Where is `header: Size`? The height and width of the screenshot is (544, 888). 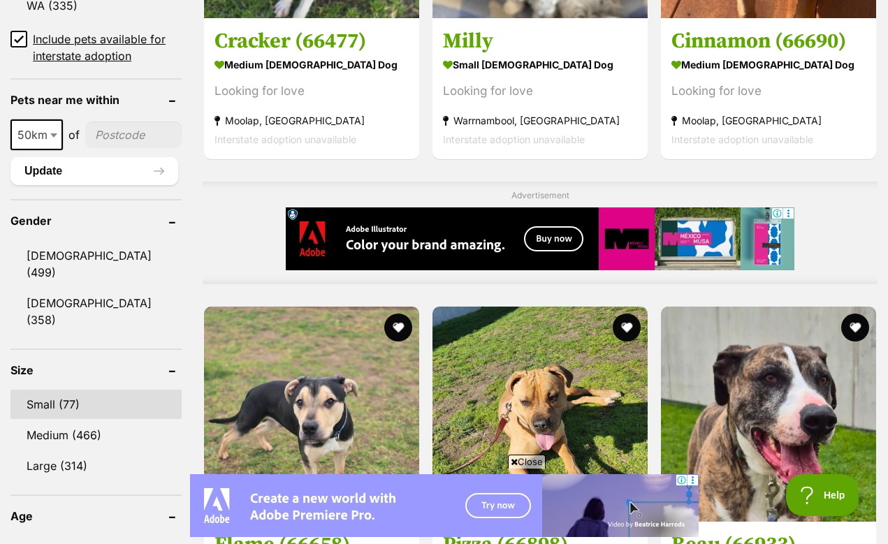
header: Size is located at coordinates (96, 370).